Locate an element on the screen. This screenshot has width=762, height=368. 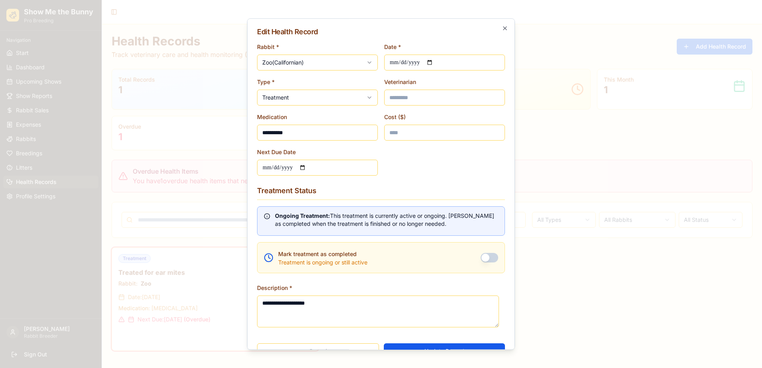
label: Medication is located at coordinates (272, 117).